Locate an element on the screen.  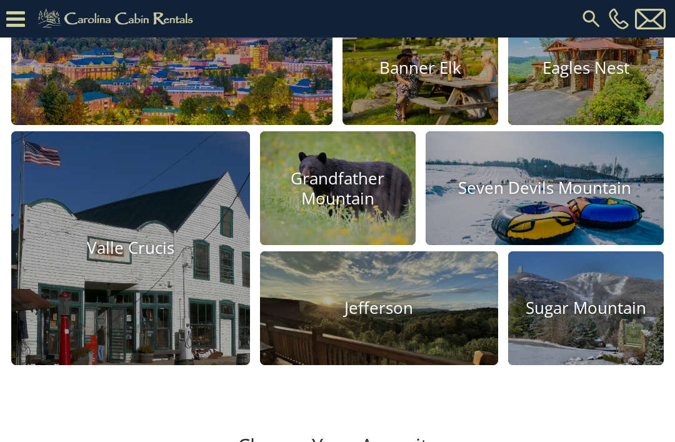
a: Grandfather Mountain is located at coordinates (338, 188).